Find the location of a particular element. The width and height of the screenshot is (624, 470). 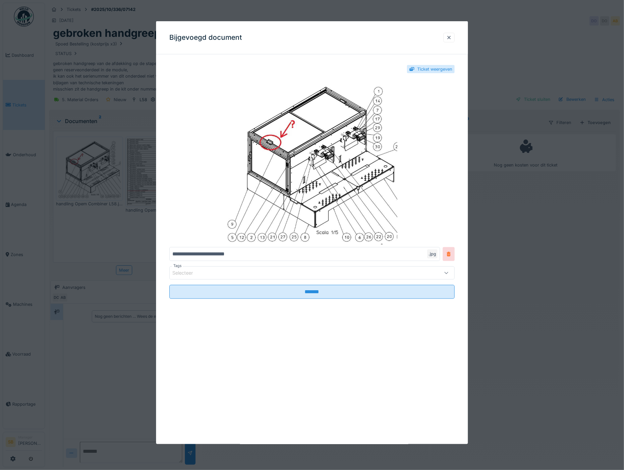

div: Selecteer is located at coordinates (187, 273).